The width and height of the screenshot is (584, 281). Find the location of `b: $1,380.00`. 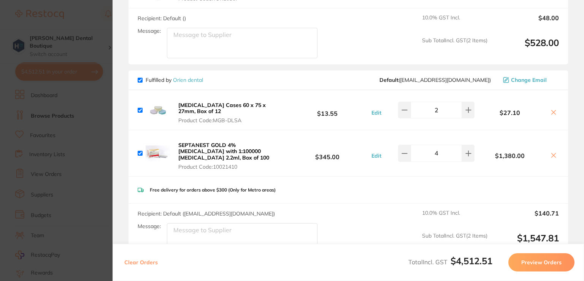

b: $1,380.00 is located at coordinates (510, 156).